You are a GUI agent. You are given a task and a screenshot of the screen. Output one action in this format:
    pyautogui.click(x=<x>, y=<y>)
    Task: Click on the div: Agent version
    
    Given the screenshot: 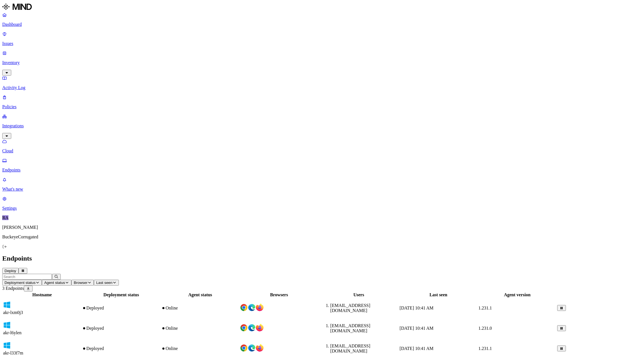 What is the action you would take?
    pyautogui.click(x=517, y=295)
    